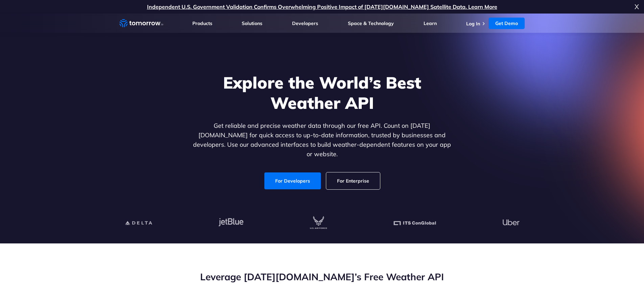  What do you see at coordinates (353, 181) in the screenshot?
I see `a: For Enterprise` at bounding box center [353, 181].